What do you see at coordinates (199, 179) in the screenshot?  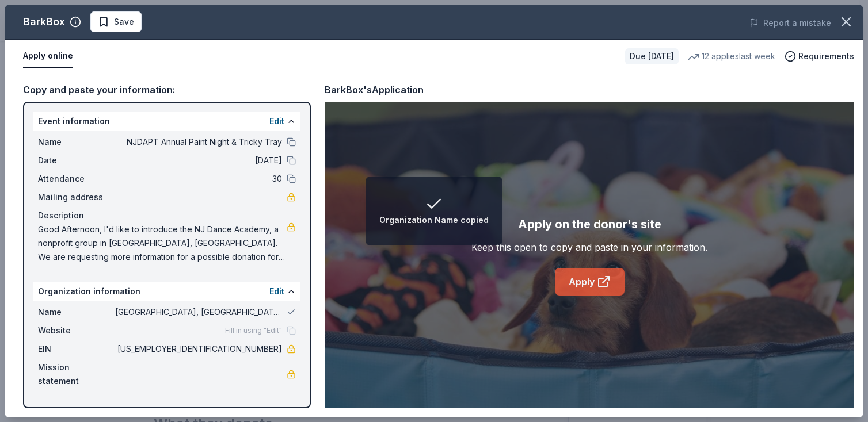 I see `span: 30` at bounding box center [199, 179].